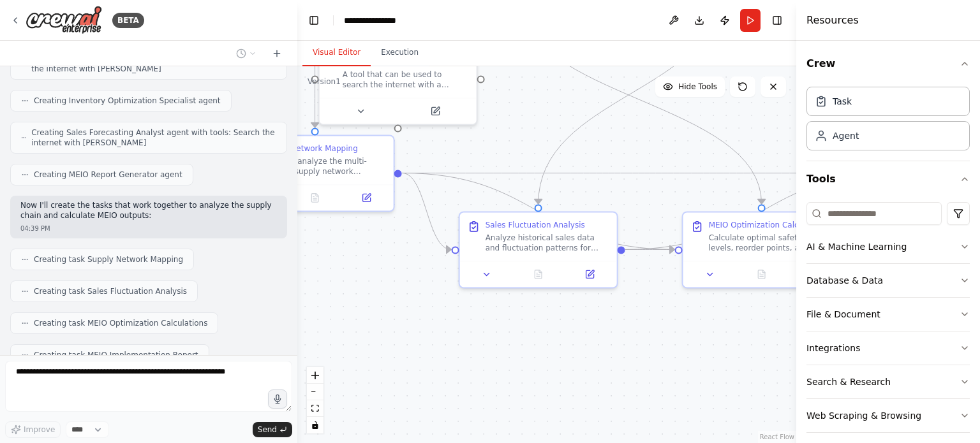 This screenshot has height=443, width=980. I want to click on img: Logo, so click(64, 20).